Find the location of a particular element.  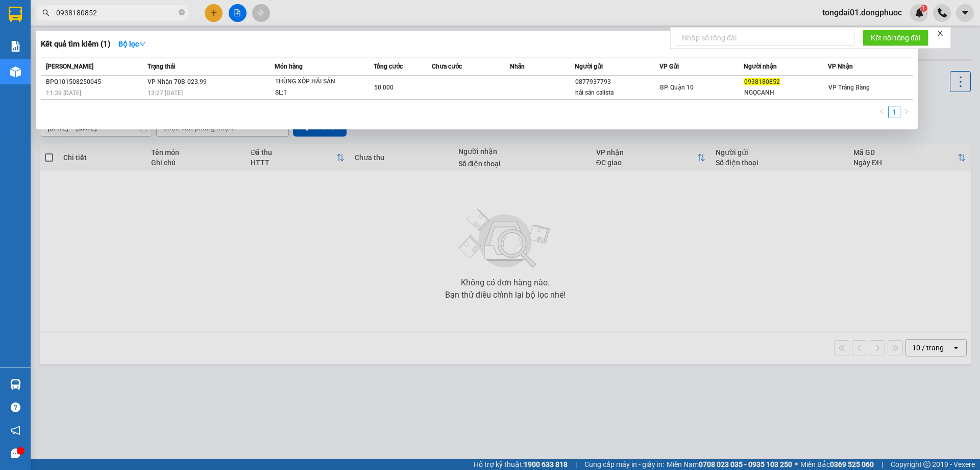

span: BP. Quận 10 is located at coordinates (677, 87).